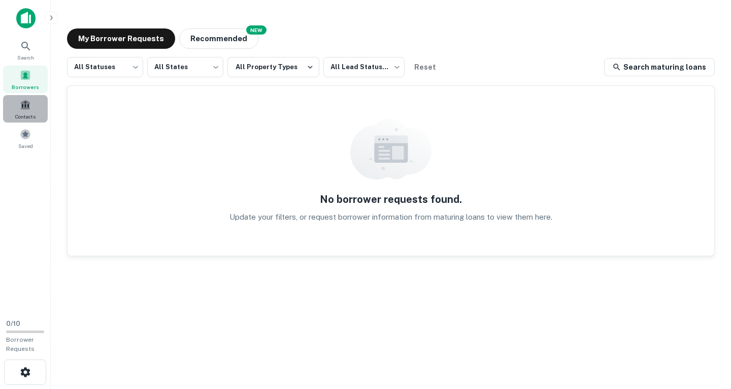 The width and height of the screenshot is (731, 389). I want to click on a: Contacts, so click(25, 109).